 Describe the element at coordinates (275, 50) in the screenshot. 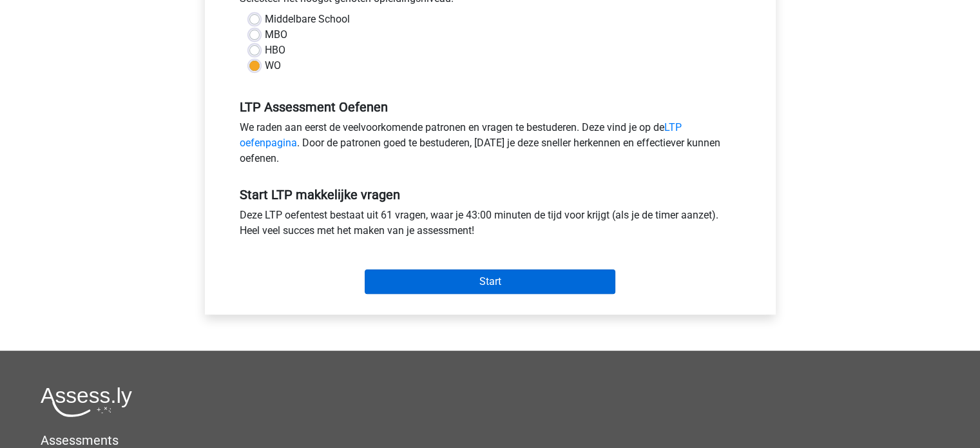

I see `label: HBO` at that location.